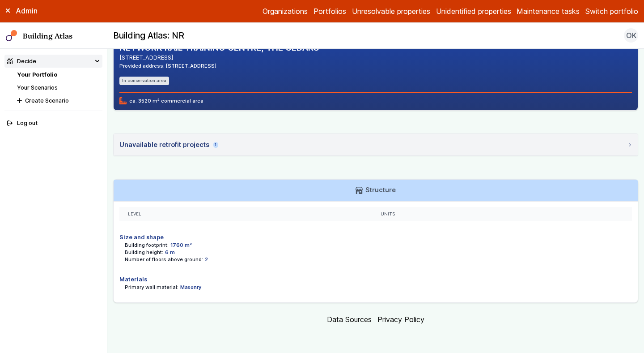 The height and width of the screenshot is (353, 644). I want to click on summary: Unavailable retrofit projects1, so click(376, 145).